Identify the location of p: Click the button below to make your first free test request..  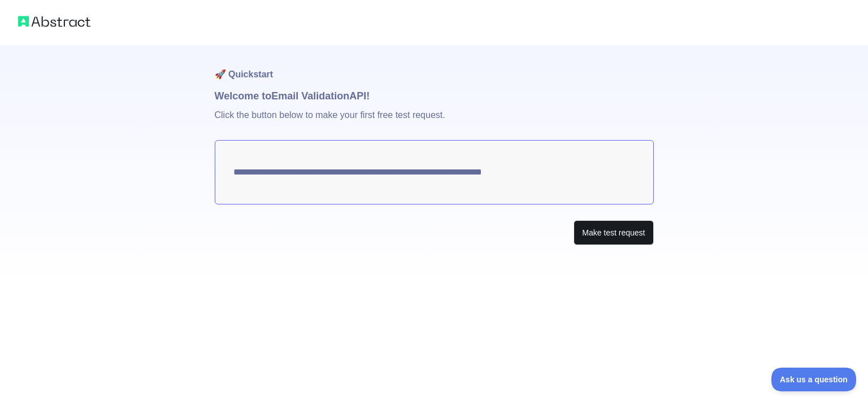
(434, 122).